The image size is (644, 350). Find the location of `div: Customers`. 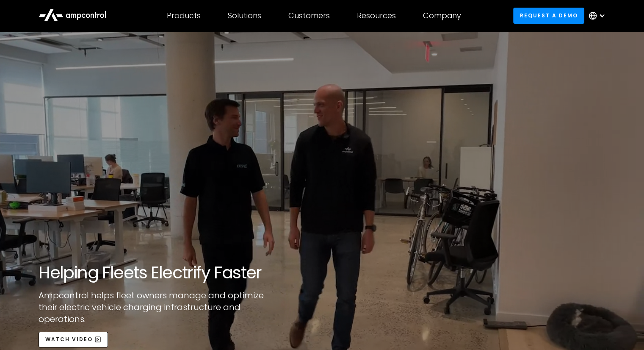

div: Customers is located at coordinates (309, 16).